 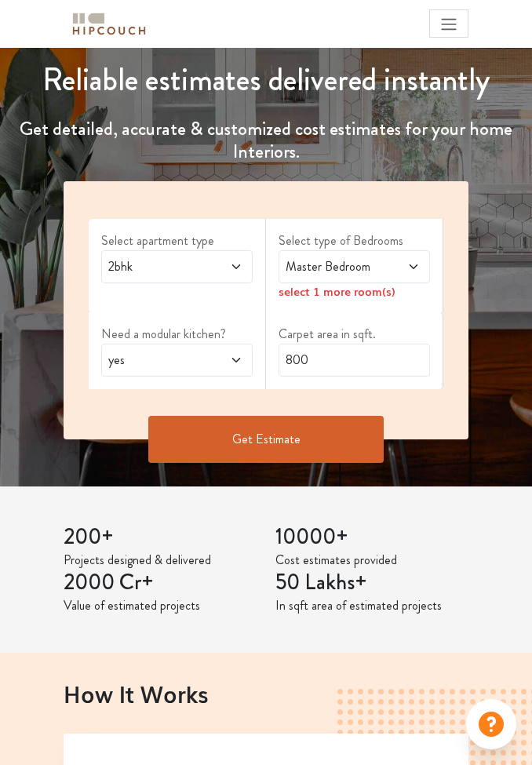 What do you see at coordinates (333, 267) in the screenshot?
I see `span: Master Bedroom` at bounding box center [333, 267].